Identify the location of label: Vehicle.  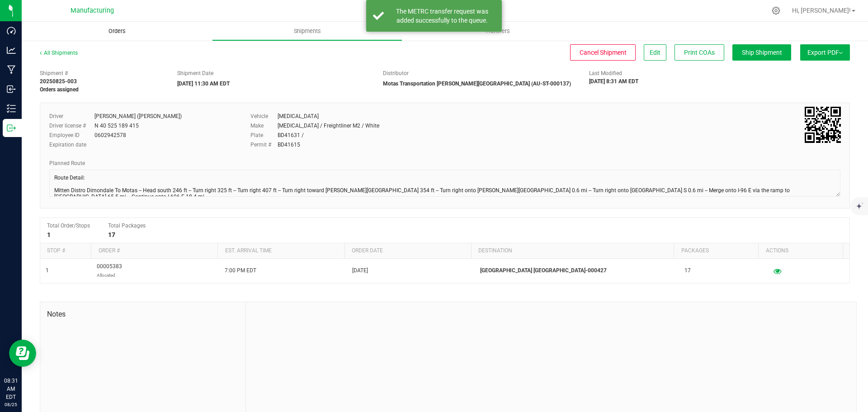
(264, 117).